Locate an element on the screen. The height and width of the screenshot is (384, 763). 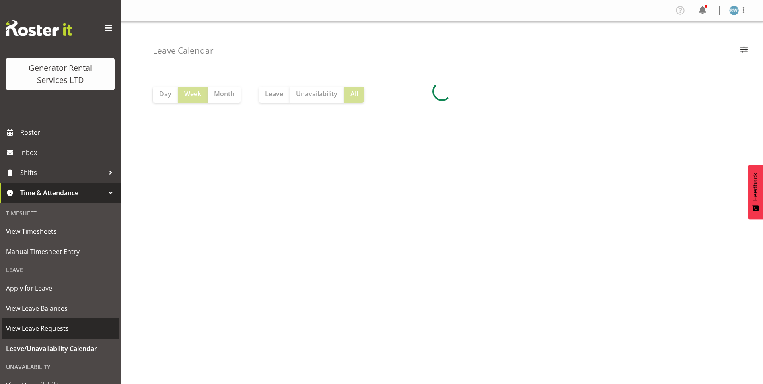
div: Timesheet is located at coordinates (60, 213).